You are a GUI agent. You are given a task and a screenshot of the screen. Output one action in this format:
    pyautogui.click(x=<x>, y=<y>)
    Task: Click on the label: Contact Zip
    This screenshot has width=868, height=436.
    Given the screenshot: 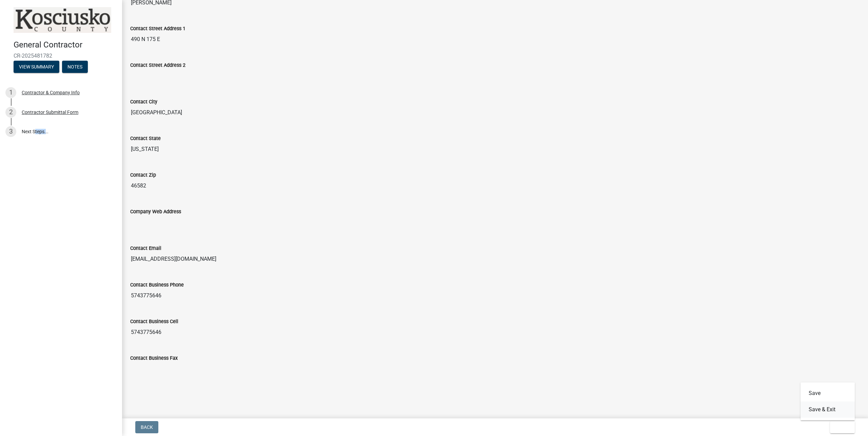 What is the action you would take?
    pyautogui.click(x=143, y=175)
    